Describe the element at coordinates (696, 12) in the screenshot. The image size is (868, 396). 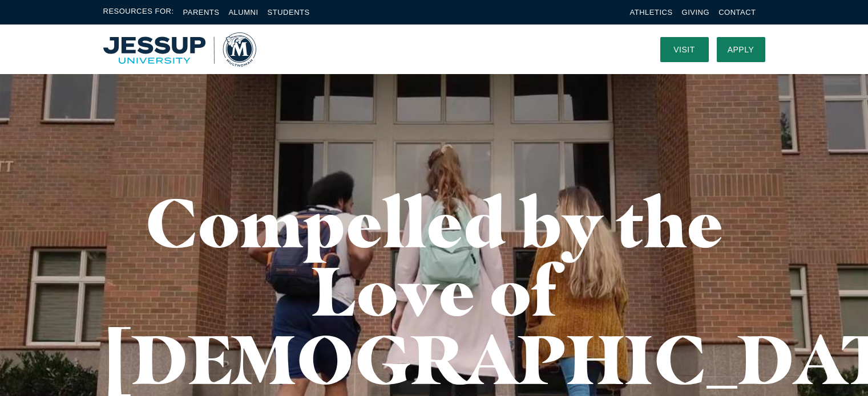
I see `a: Giving` at that location.